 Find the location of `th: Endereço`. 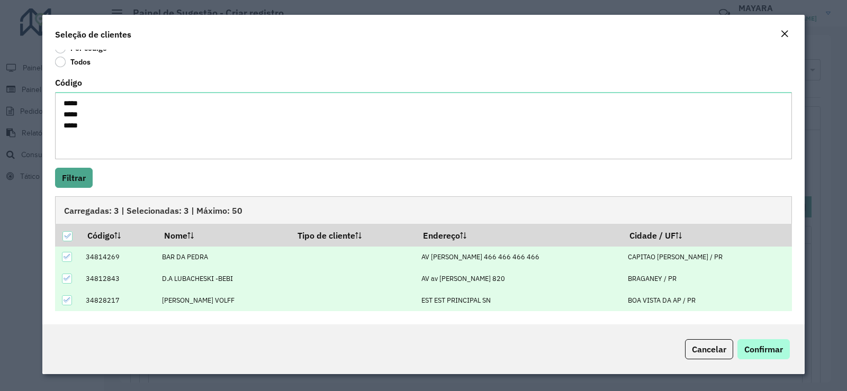

th: Endereço is located at coordinates (519, 235).